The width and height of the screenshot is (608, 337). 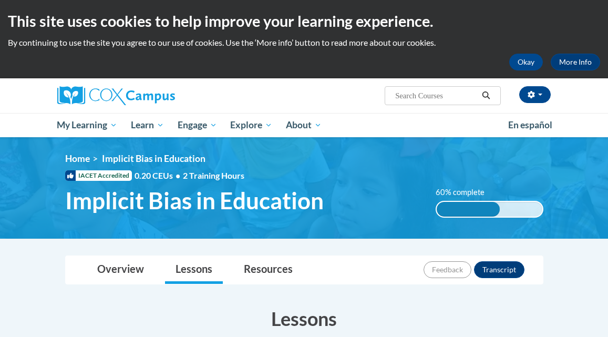 I want to click on span: My Learning, so click(x=87, y=125).